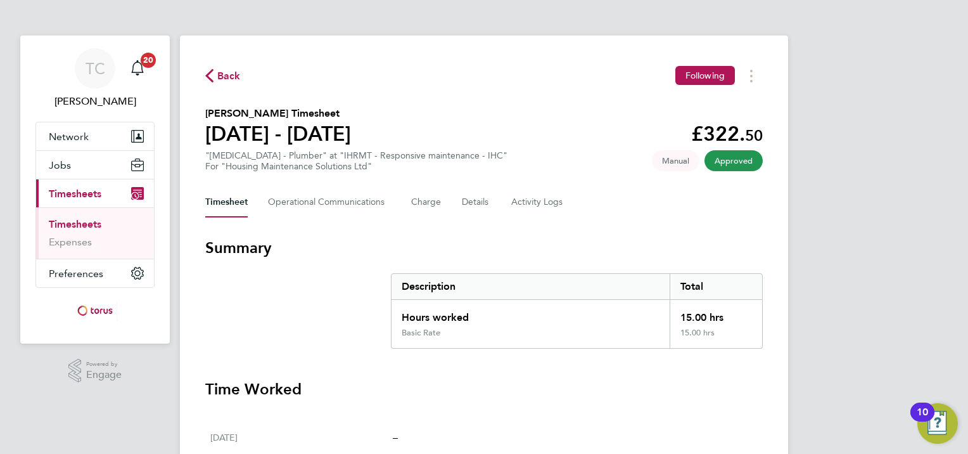  Describe the element at coordinates (477, 202) in the screenshot. I see `button: Details` at that location.